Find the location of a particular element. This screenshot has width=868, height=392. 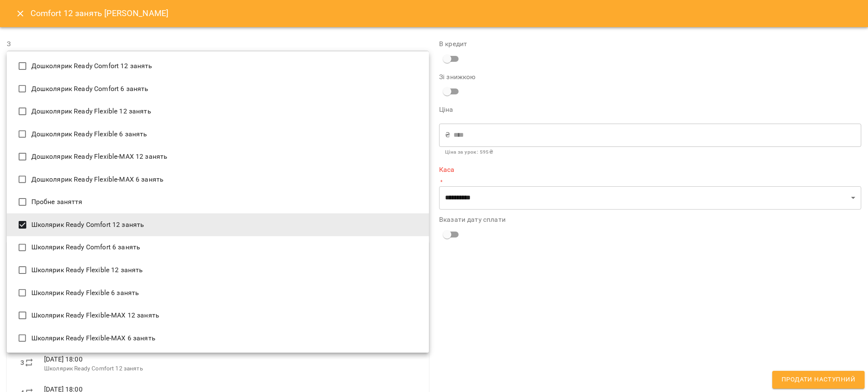

li: Дошколярик Ready Comfort 12 занять is located at coordinates (218, 66).